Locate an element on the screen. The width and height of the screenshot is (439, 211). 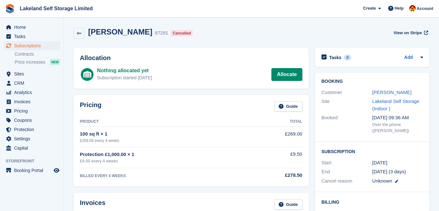
span: Unknown is located at coordinates (382, 180).